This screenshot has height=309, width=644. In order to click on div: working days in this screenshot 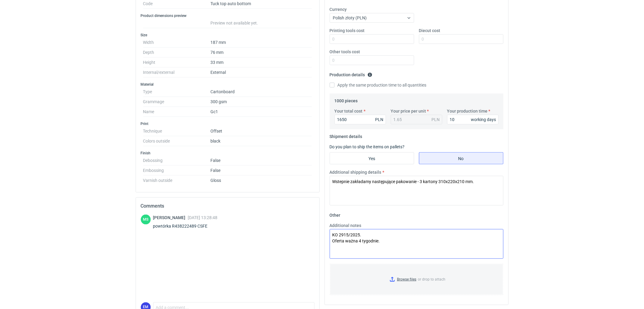, I will do `click(484, 119)`.